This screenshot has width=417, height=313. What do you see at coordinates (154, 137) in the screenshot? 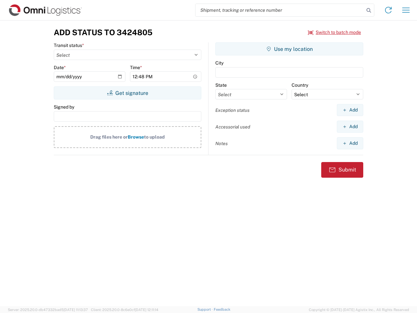
I see `span: to upload` at bounding box center [154, 137].